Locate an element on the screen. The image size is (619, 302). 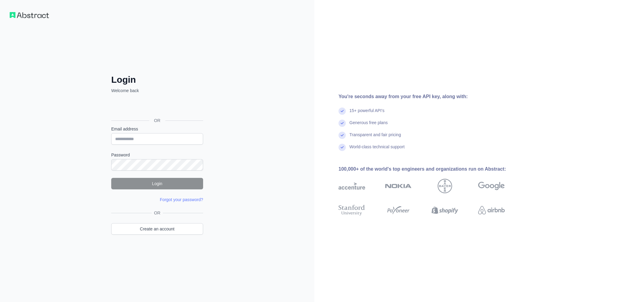
div: Sign in with Google. Opens in new tab is located at coordinates (156, 107).